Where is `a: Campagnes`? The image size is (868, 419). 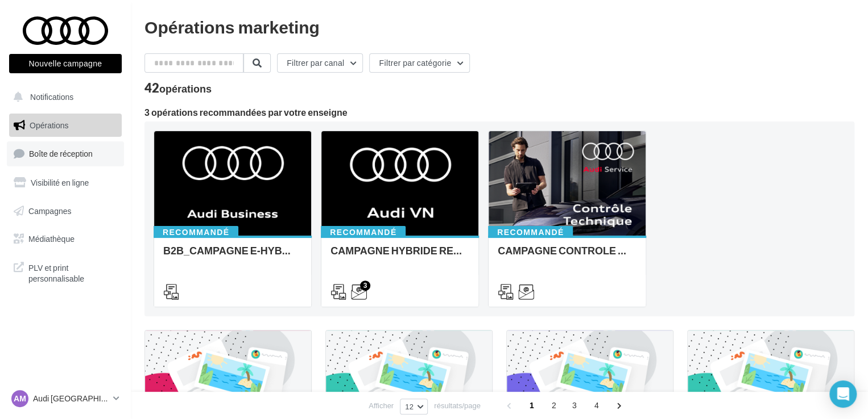 a: Campagnes is located at coordinates (66, 212).